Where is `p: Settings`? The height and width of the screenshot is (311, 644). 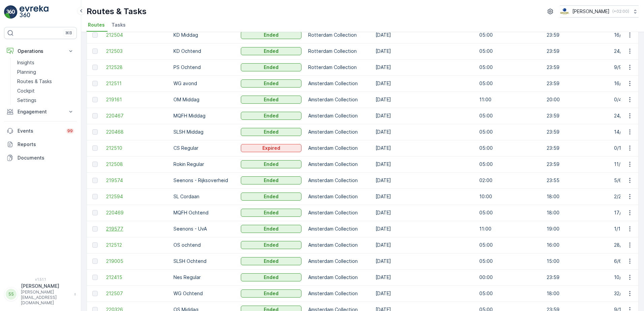 p: Settings is located at coordinates (26, 100).